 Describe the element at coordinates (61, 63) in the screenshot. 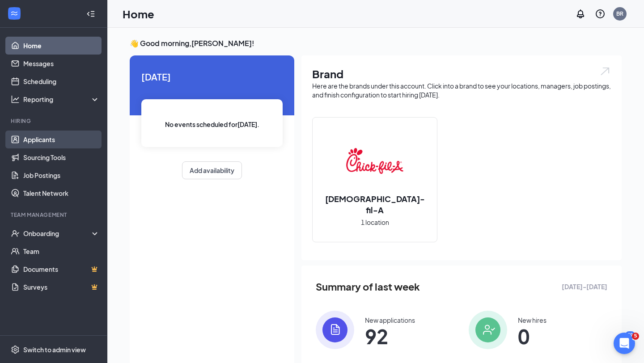

I see `a: Messages` at that location.